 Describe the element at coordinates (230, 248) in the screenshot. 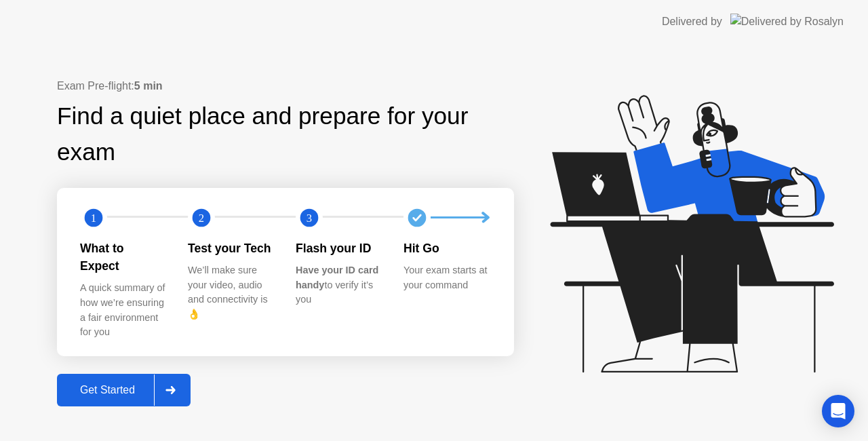

I see `div: Test your Tech` at that location.